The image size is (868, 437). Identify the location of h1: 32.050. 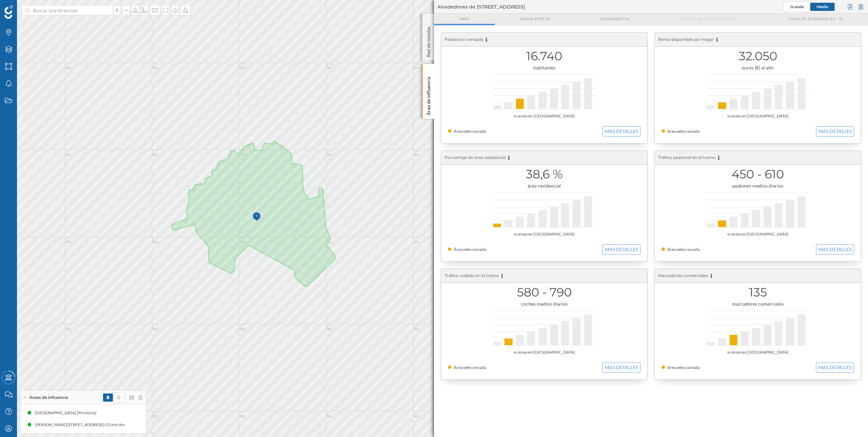
(757, 56).